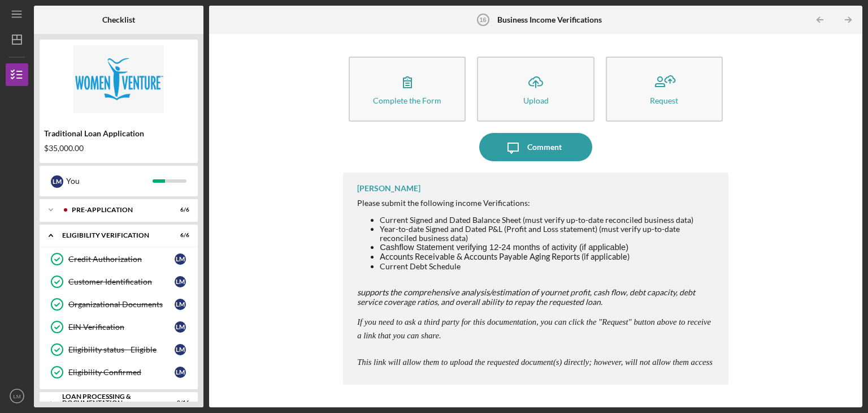 This screenshot has width=868, height=413. I want to click on a: EIN VerificationLM, so click(119, 327).